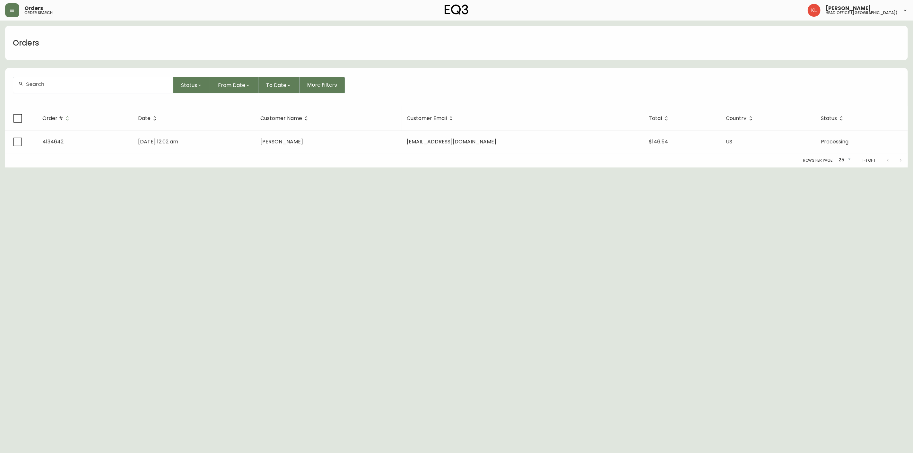  What do you see at coordinates (26, 43) in the screenshot?
I see `h1: Orders` at bounding box center [26, 43].